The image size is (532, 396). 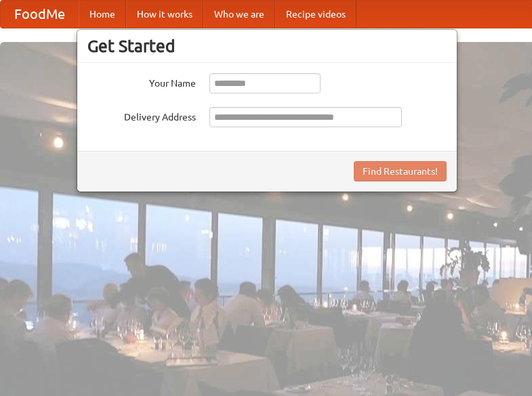 What do you see at coordinates (142, 81) in the screenshot?
I see `label: Your Name` at bounding box center [142, 81].